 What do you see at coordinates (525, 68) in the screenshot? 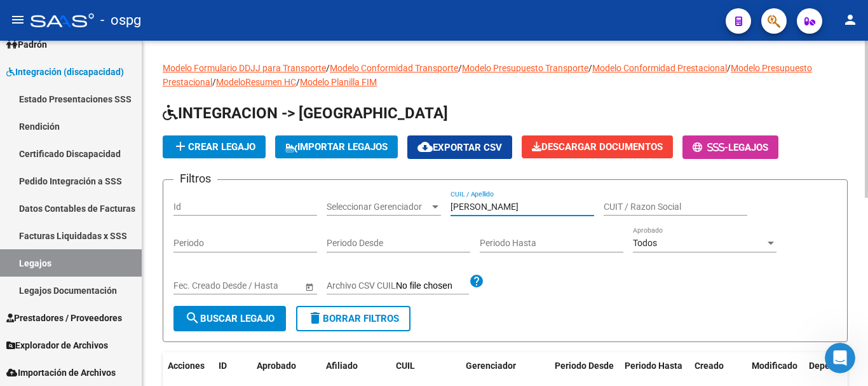
I see `a: Modelo Presupuesto Transporte` at bounding box center [525, 68].